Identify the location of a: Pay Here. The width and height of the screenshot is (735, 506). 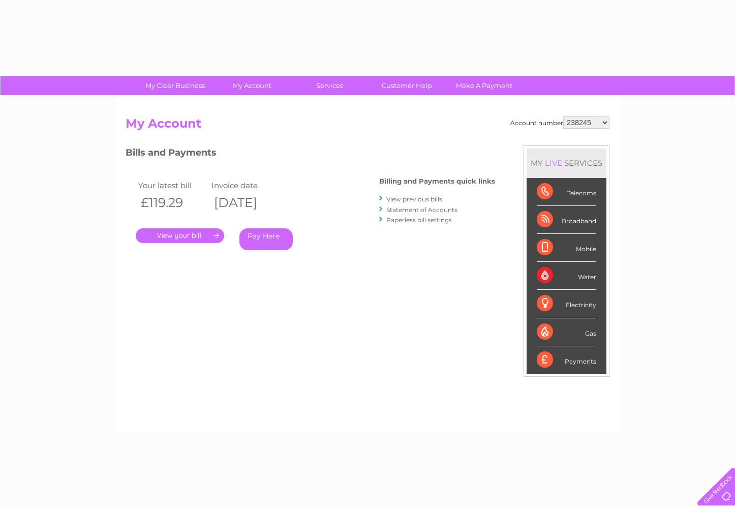
(266, 239).